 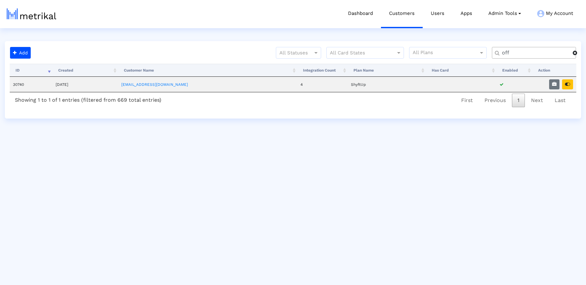 What do you see at coordinates (31, 70) in the screenshot?
I see `th: ID: activate to sort column ascending` at bounding box center [31, 70].